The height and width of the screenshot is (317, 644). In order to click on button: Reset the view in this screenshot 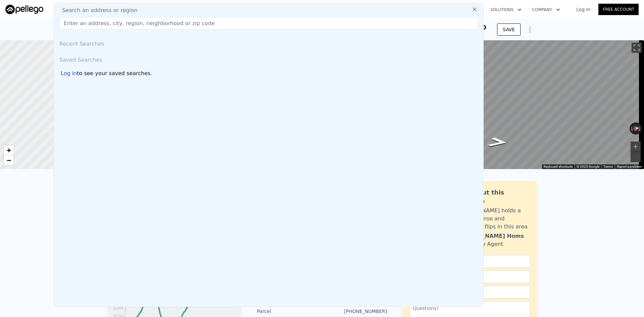, I will do `click(635, 129)`.